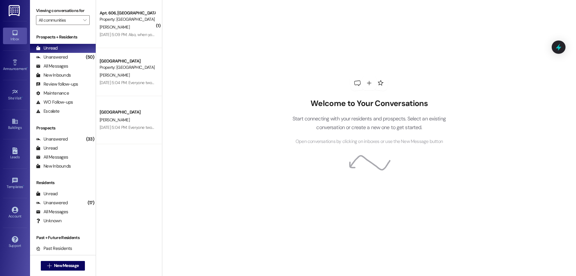  I want to click on a: Buildings, so click(15, 124).